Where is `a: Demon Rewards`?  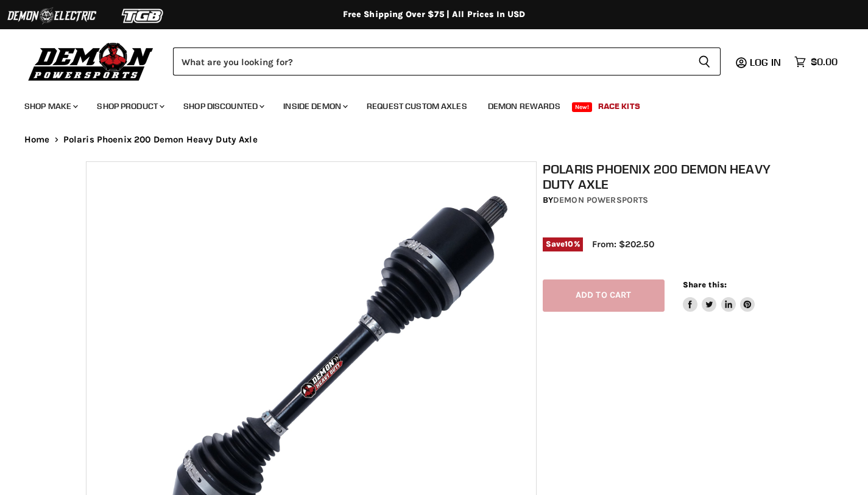
a: Demon Rewards is located at coordinates (523, 106).